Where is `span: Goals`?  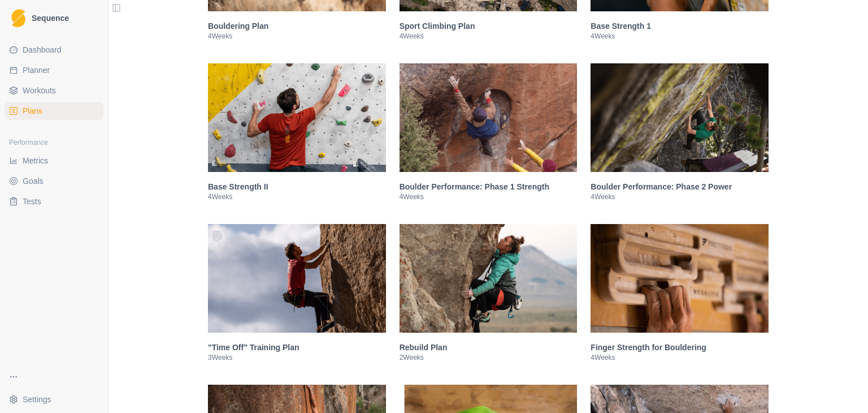
span: Goals is located at coordinates (33, 181).